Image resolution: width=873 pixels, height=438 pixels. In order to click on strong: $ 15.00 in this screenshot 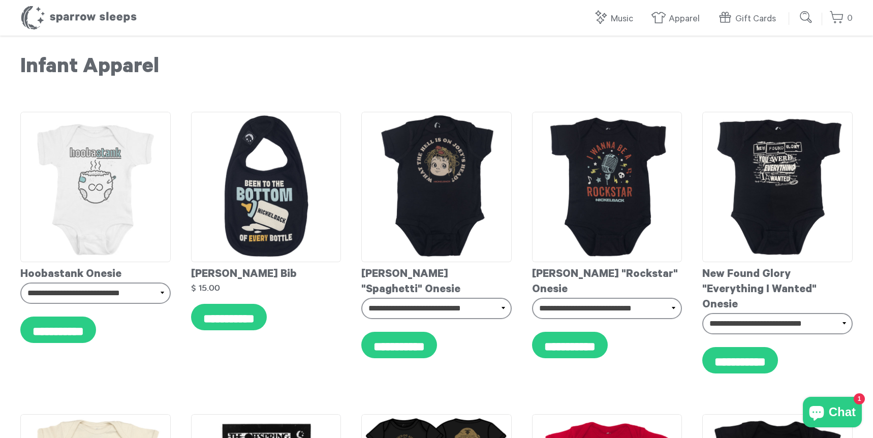, I will do `click(205, 287)`.